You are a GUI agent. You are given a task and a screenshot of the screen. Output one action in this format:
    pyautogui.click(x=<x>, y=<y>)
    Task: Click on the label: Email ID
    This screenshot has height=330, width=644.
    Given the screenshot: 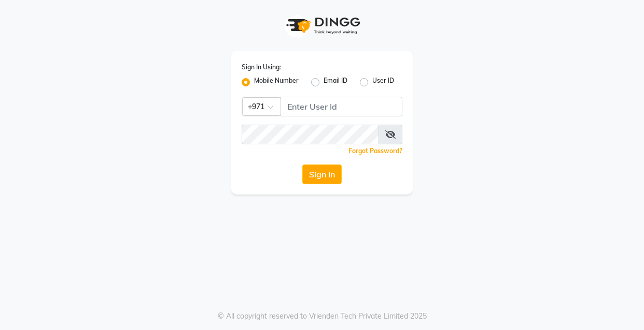 What is the action you would take?
    pyautogui.click(x=335, y=82)
    